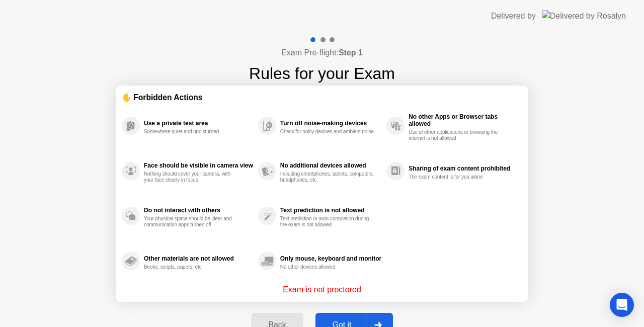 The height and width of the screenshot is (327, 644). What do you see at coordinates (328, 132) in the screenshot?
I see `div: Check for noisy devices and ambient noise` at bounding box center [328, 132].